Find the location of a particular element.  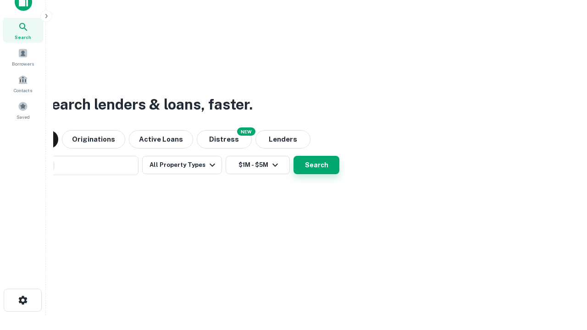

div: Chat Widget is located at coordinates (564, 279).